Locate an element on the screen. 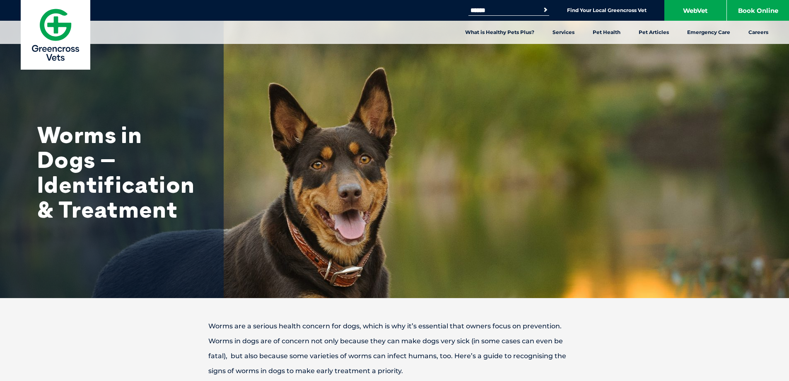 This screenshot has height=381, width=789. p: Worms are a serious health concern for dogs, which is why it’s essential that owners focus on pre... is located at coordinates (395, 348).